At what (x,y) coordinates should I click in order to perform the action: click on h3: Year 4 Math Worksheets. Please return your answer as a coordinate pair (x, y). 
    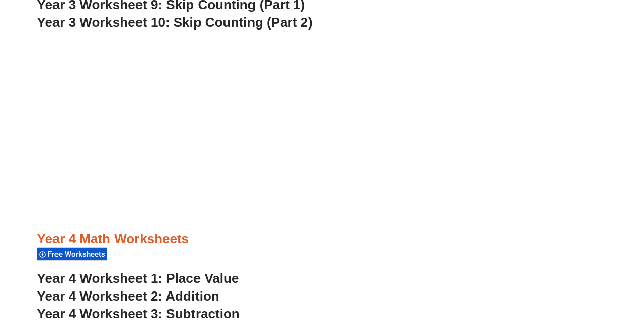
    Looking at the image, I should click on (323, 239).